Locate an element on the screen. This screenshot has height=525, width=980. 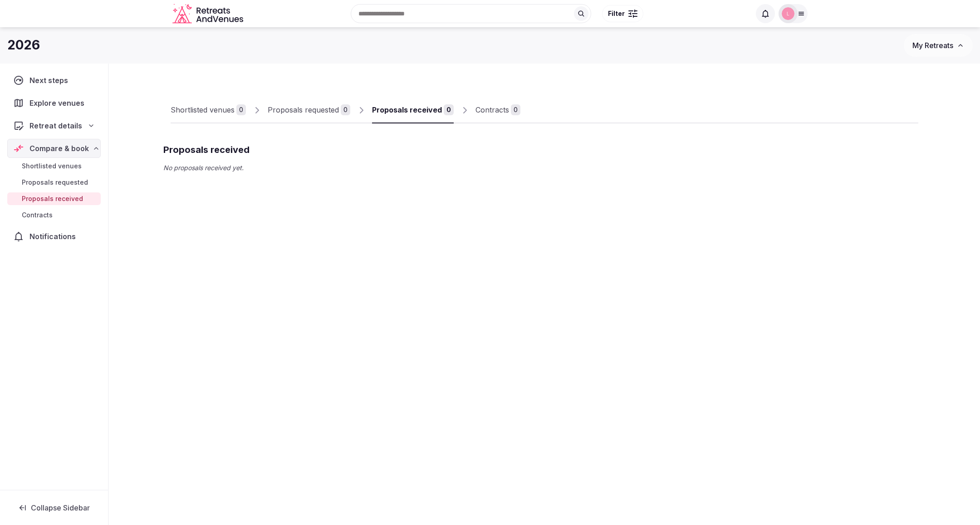
button: Filter is located at coordinates (623, 14).